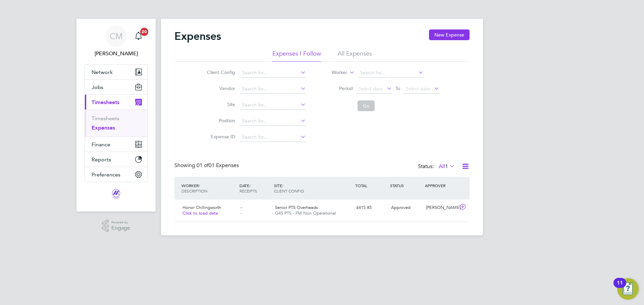 Image resolution: width=644 pixels, height=305 pixels. What do you see at coordinates (116, 159) in the screenshot?
I see `button: Reports` at bounding box center [116, 159].